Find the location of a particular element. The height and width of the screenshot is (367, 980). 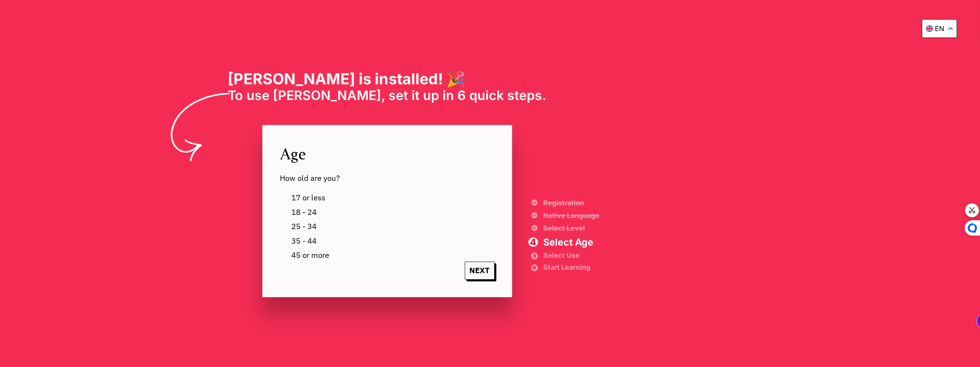

span: Registration is located at coordinates (571, 203).